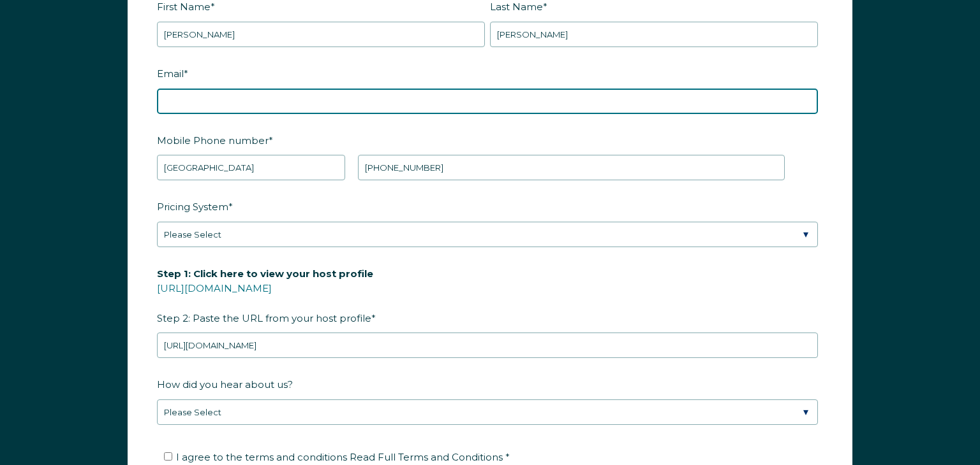  What do you see at coordinates (342, 457) in the screenshot?
I see `span: I agree to the terms and conditions` at bounding box center [342, 457].